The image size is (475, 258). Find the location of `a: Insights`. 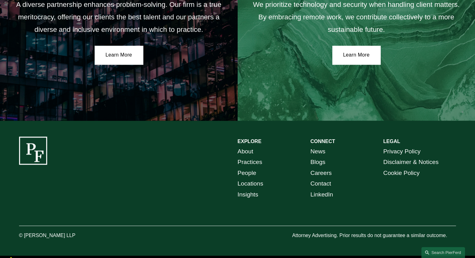

a: Insights is located at coordinates (248, 194).